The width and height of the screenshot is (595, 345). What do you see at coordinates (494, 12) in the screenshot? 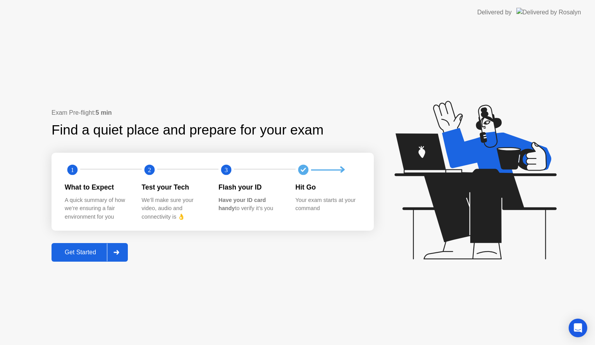
I see `div: Delivered by` at bounding box center [494, 12].